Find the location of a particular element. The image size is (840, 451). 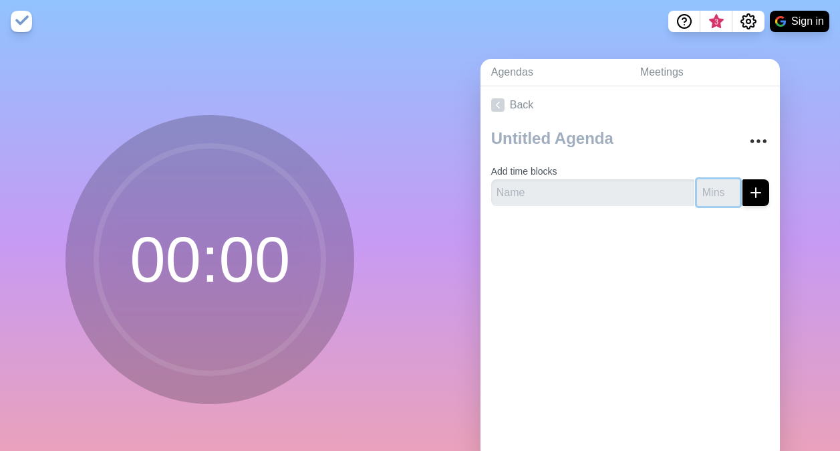

button: Help is located at coordinates (685, 21).